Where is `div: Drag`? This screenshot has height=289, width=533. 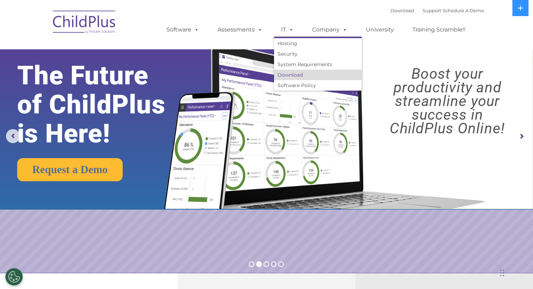
div: Drag is located at coordinates (502, 273).